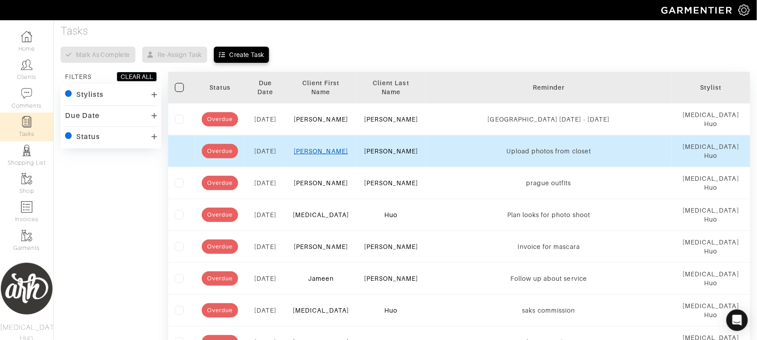  I want to click on div: prague outfits, so click(549, 183).